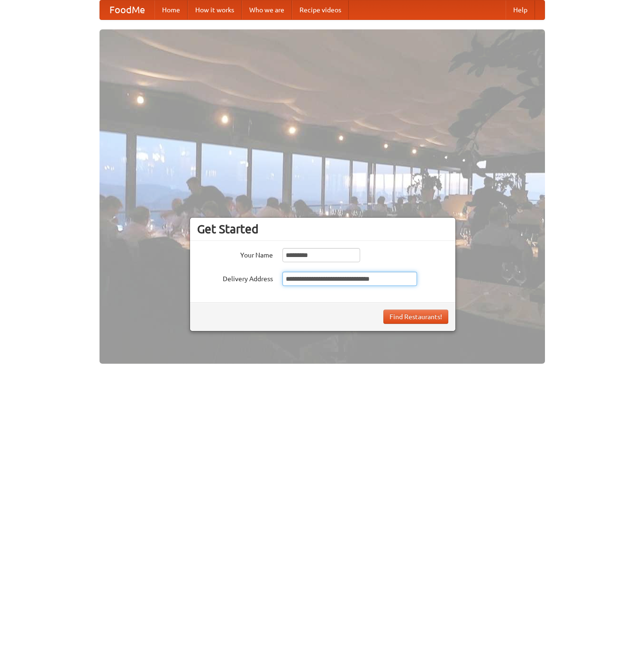  What do you see at coordinates (323, 229) in the screenshot?
I see `h3: Get Started` at bounding box center [323, 229].